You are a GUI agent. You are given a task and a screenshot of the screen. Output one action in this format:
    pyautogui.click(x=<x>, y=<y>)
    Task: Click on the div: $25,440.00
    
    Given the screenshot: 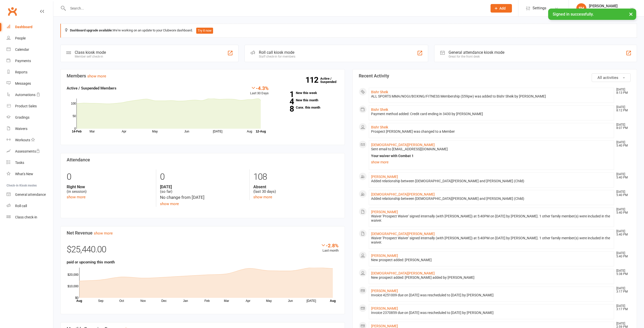 What is the action you would take?
    pyautogui.click(x=202, y=251)
    